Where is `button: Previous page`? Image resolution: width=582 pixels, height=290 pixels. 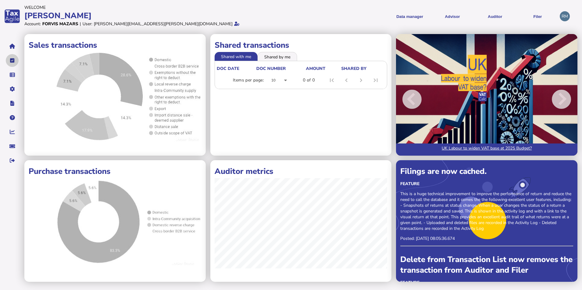
button: Previous page is located at coordinates (346, 80).